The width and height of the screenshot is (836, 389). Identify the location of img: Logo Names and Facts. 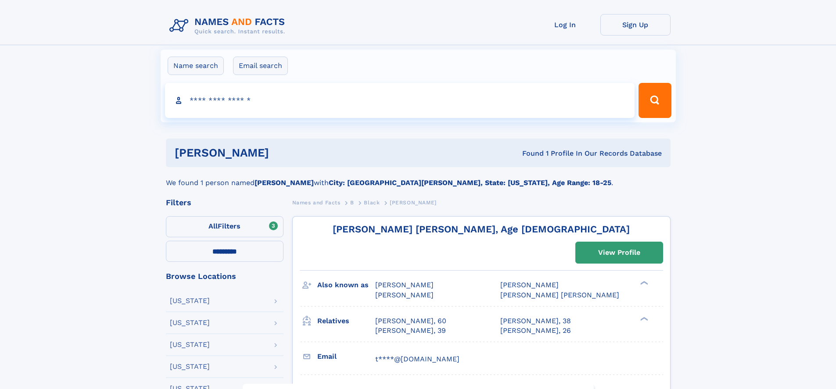
(229, 26).